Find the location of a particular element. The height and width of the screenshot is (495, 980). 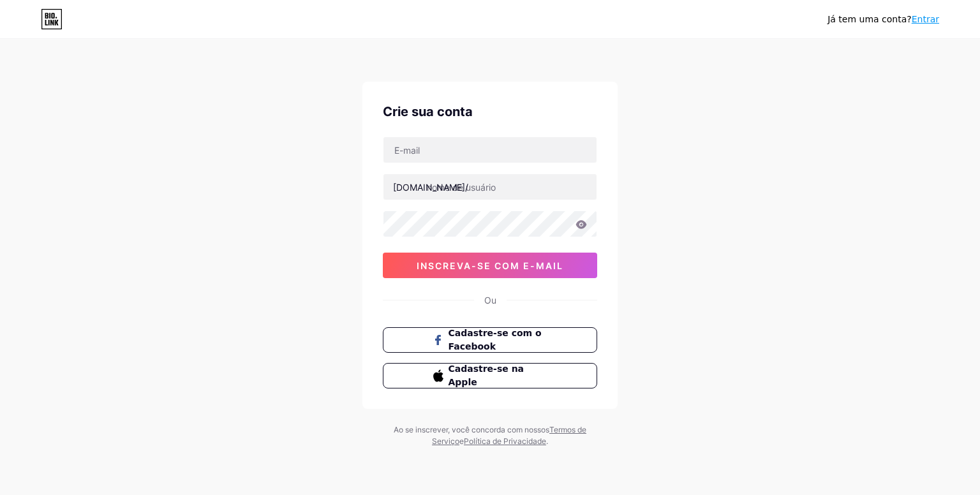

font: e is located at coordinates (461, 441).